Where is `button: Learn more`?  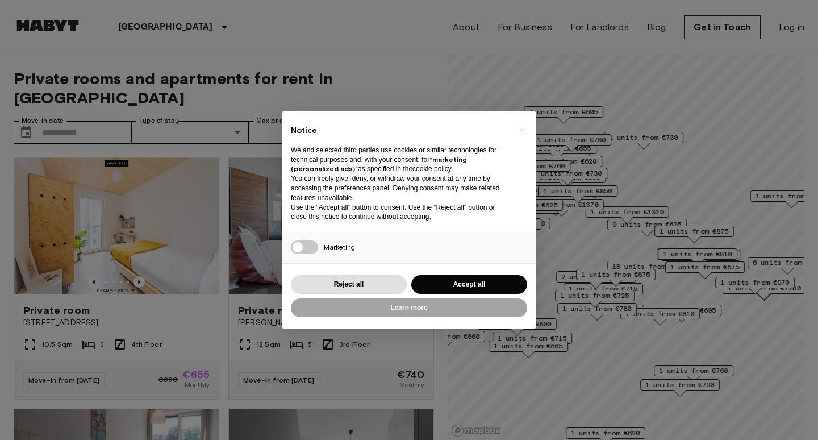
button: Learn more is located at coordinates (409, 307).